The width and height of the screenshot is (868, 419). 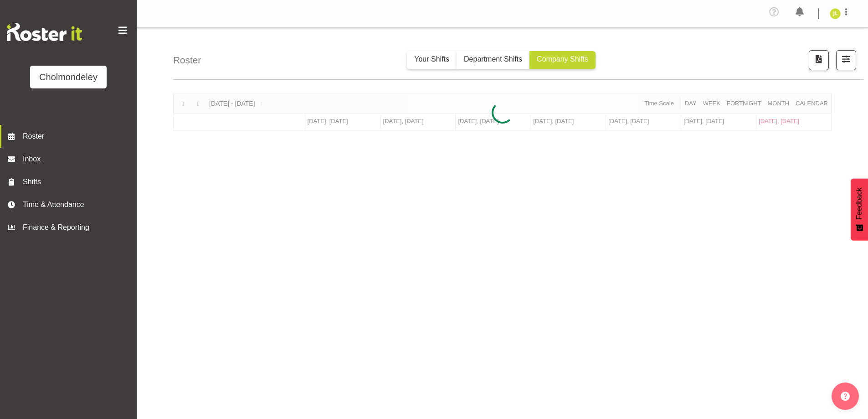 What do you see at coordinates (432, 60) in the screenshot?
I see `button: Your Shifts` at bounding box center [432, 60].